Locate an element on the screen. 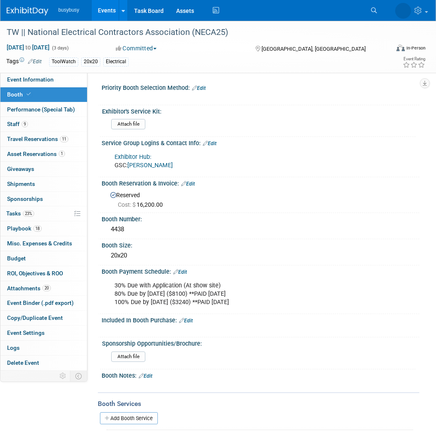 The height and width of the screenshot is (433, 436). span: Tasks is located at coordinates (20, 213).